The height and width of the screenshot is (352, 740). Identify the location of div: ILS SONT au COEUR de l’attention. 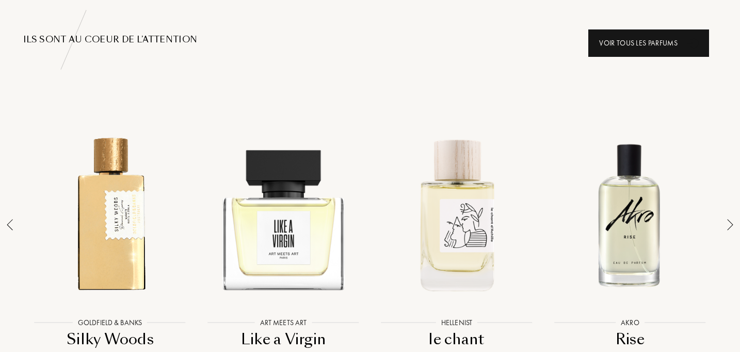
(370, 40).